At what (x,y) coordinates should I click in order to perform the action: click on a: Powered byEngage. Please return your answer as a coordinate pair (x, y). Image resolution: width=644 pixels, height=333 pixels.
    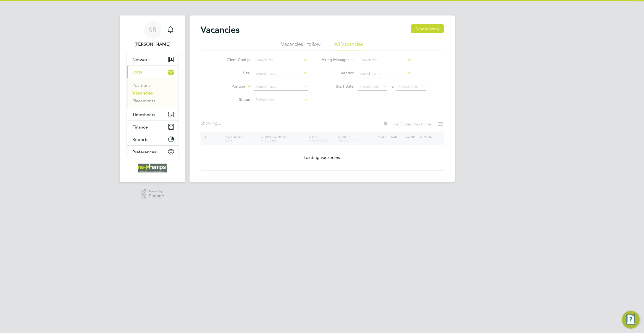
    Looking at the image, I should click on (152, 194).